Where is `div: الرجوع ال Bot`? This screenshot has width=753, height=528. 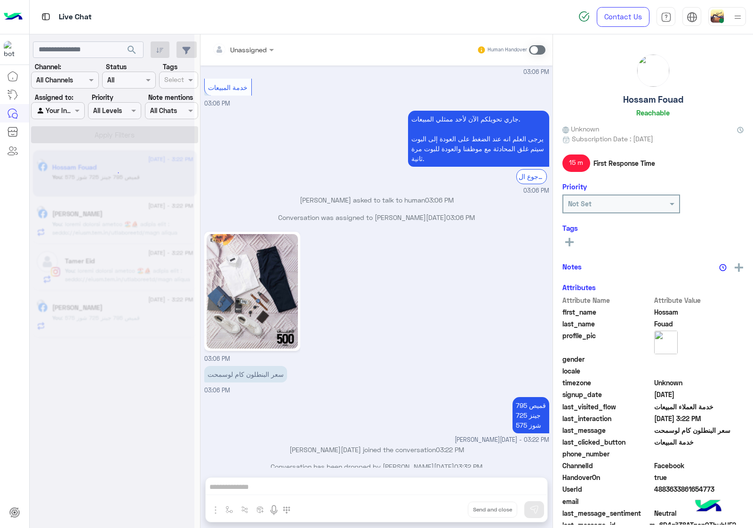 div: الرجوع ال Bot is located at coordinates (531, 176).